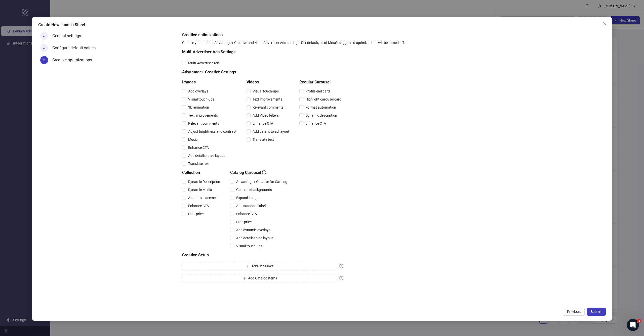 This screenshot has height=336, width=644. Describe the element at coordinates (212, 131) in the screenshot. I see `span: Adjust brightness and contrast` at that location.